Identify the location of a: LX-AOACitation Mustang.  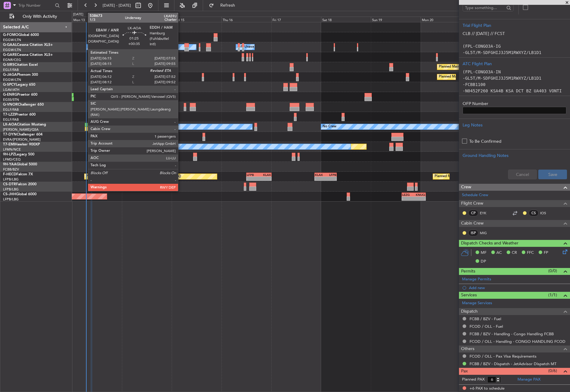
(24, 125).